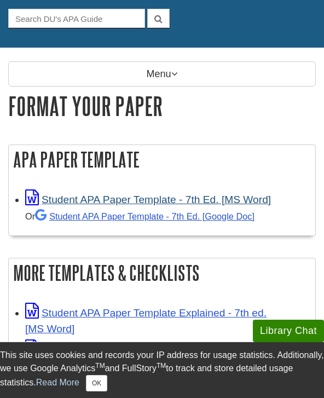  What do you see at coordinates (140, 216) in the screenshot?
I see `small: Or` at bounding box center [140, 216].